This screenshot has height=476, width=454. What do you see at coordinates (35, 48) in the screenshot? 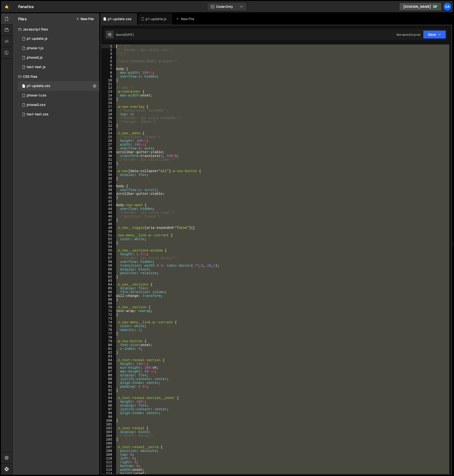
I see `div: phase-1.js` at bounding box center [35, 48].